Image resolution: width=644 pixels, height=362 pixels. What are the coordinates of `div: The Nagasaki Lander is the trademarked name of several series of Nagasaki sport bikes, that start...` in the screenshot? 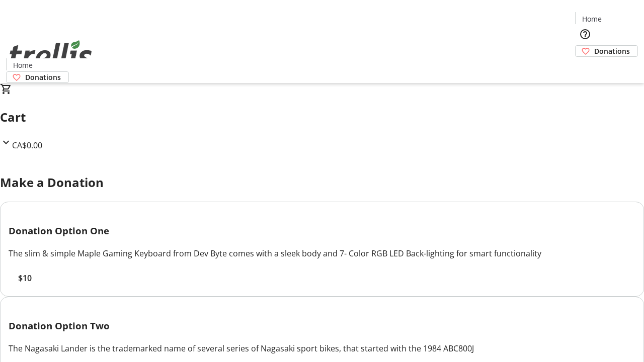 It's located at (322, 349).